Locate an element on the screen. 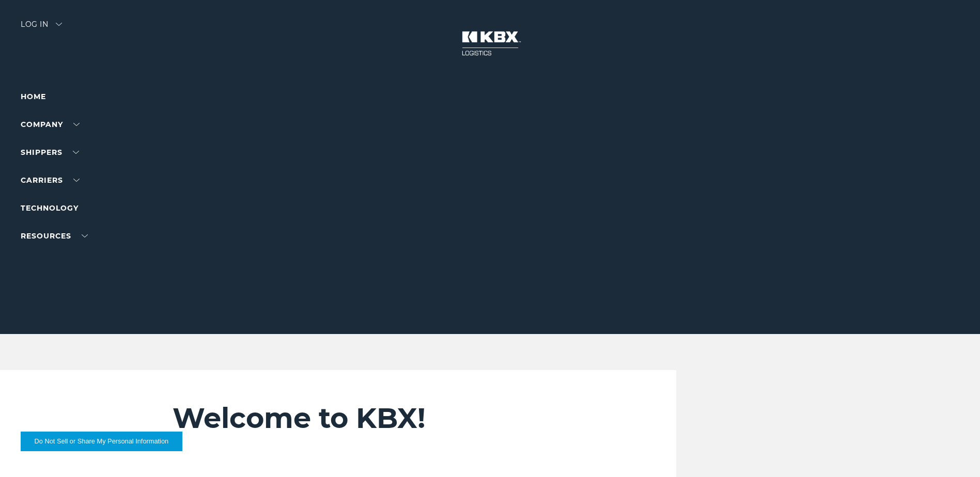 This screenshot has height=477, width=980. a: RESOURCES is located at coordinates (54, 236).